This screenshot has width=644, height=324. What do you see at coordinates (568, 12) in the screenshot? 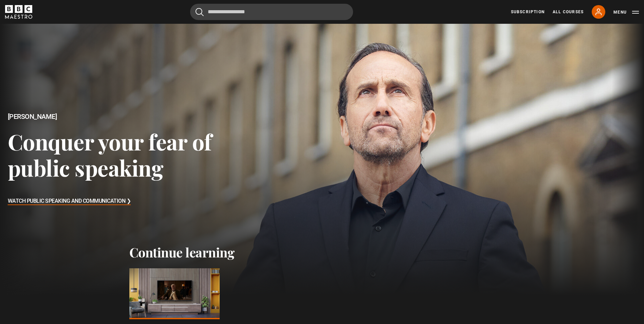
I see `a: All Courses` at bounding box center [568, 12].